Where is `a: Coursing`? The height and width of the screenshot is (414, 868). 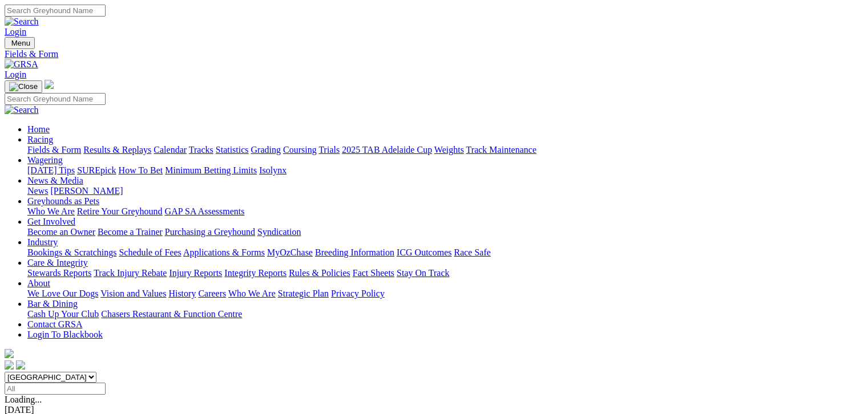 a: Coursing is located at coordinates (300, 149).